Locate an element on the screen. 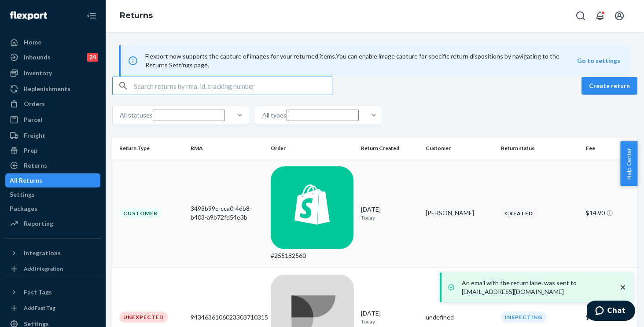  div: All Returns is located at coordinates (26, 180).